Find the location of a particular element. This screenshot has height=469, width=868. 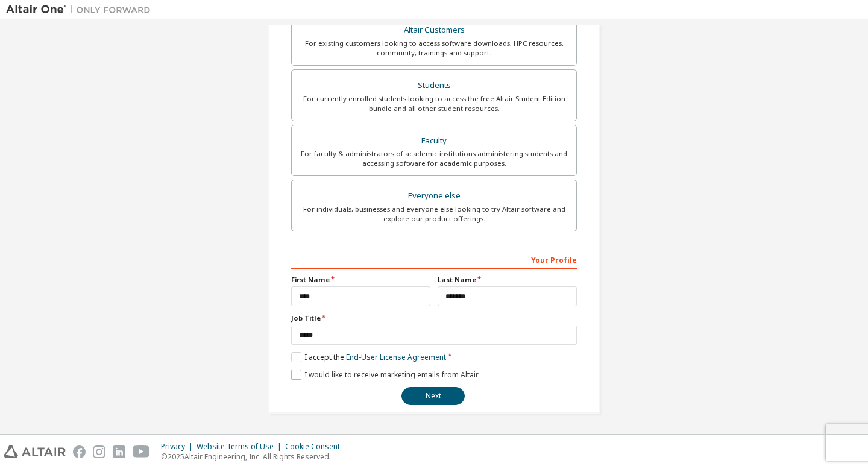

label: I accept the is located at coordinates (369, 357).